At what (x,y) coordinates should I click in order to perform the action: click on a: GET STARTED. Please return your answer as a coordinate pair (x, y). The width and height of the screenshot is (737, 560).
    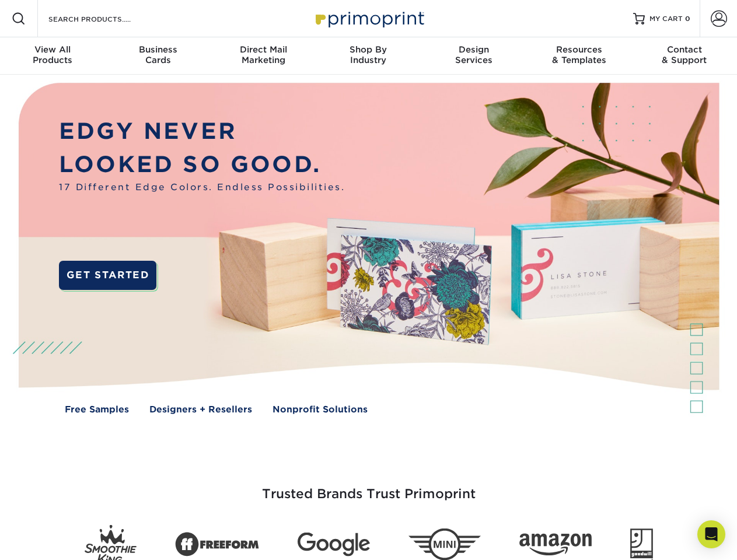
    Looking at the image, I should click on (107, 276).